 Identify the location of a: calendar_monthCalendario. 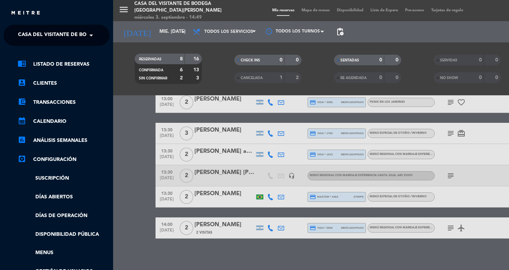
(64, 122).